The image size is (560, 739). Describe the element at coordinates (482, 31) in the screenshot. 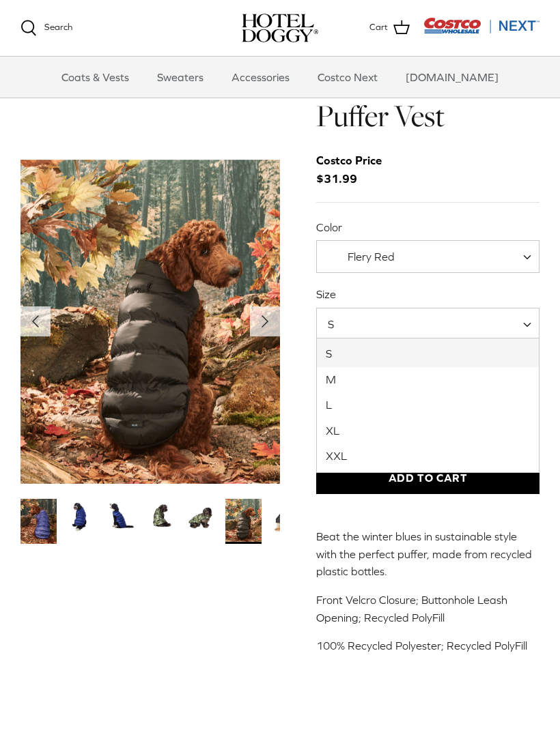

I see `a: Visit Costco Next` at that location.